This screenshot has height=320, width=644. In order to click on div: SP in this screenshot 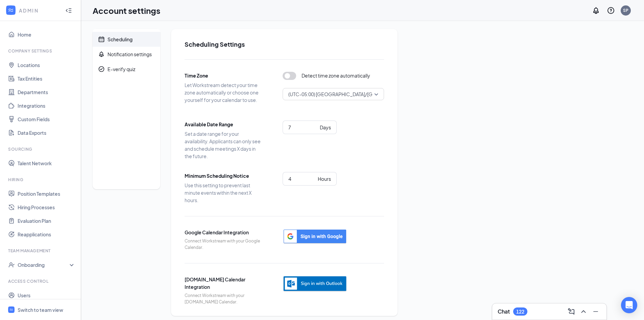, I will do `click(626, 10)`.